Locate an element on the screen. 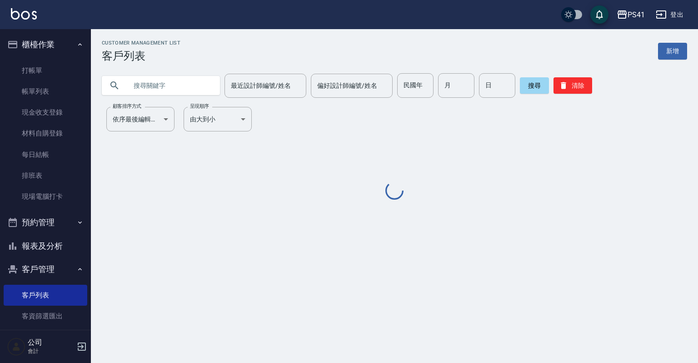  label: 顧客排序方式 is located at coordinates (127, 106).